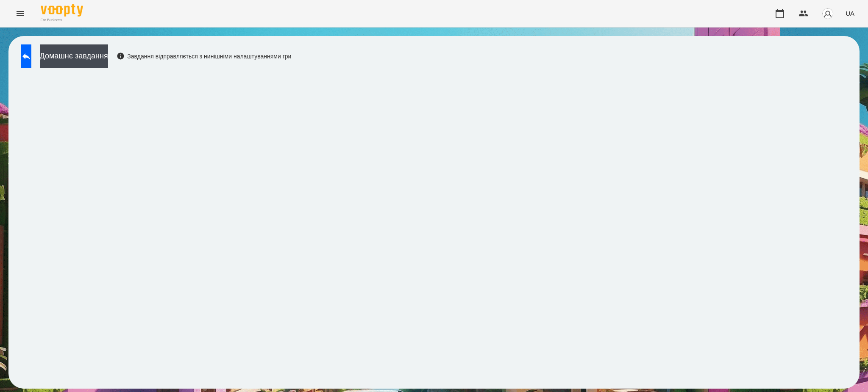 The width and height of the screenshot is (868, 392). What do you see at coordinates (849, 13) in the screenshot?
I see `span: UA` at bounding box center [849, 13].